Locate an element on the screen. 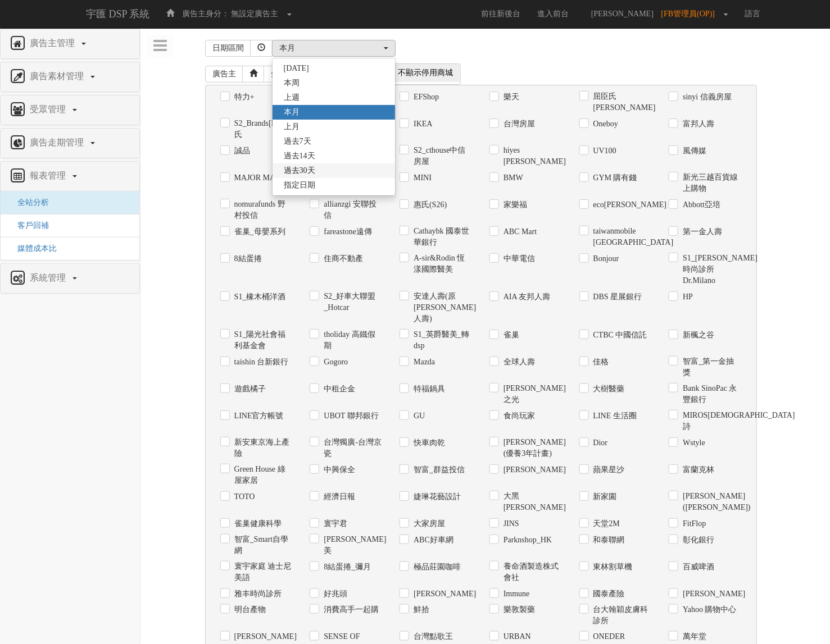 The image size is (830, 644). a: 客戶回補 is located at coordinates (29, 225).